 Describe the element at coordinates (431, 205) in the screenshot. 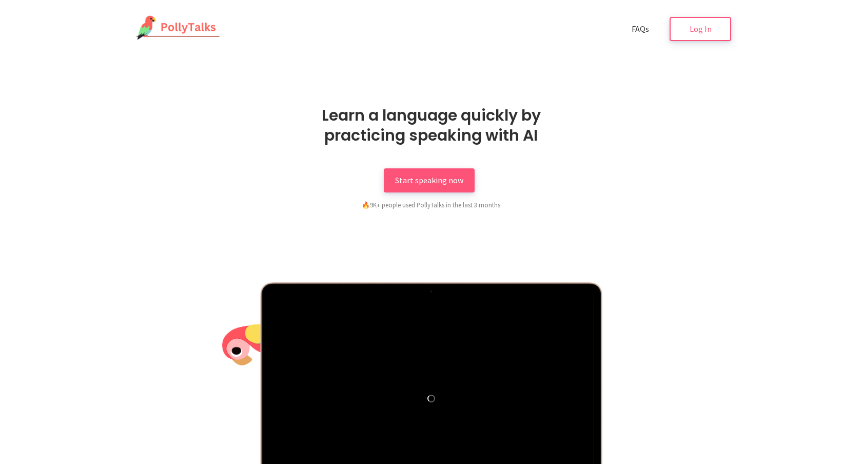

I see `div: 9K+ people used PollyTalks in the last 3 months` at that location.